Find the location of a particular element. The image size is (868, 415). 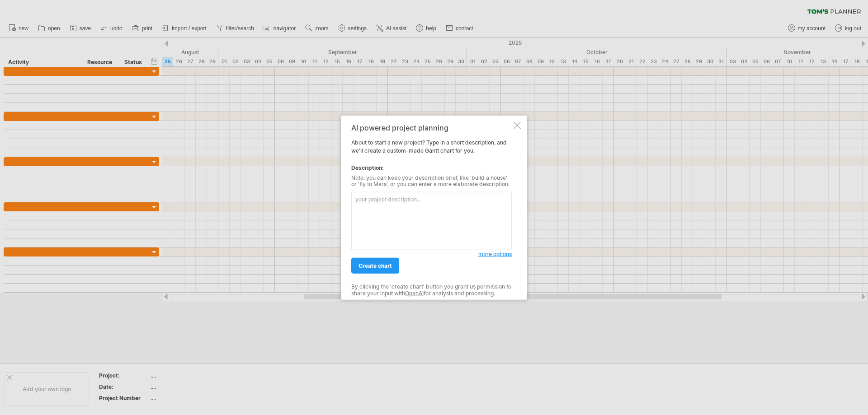

a: OpenAI is located at coordinates (414, 293).